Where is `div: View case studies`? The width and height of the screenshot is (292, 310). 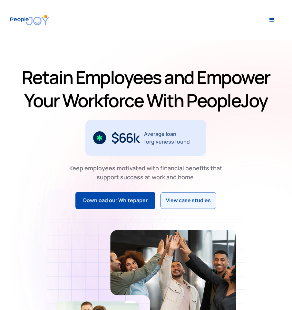 div: View case studies is located at coordinates (188, 201).